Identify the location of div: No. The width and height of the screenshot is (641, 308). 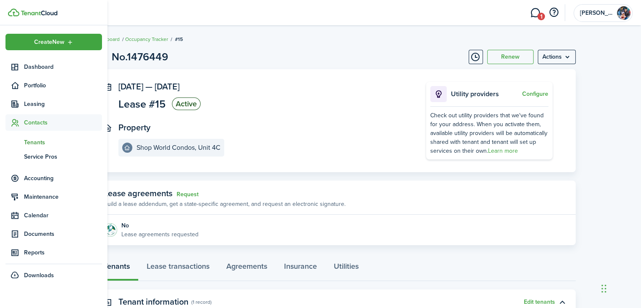
(160, 225).